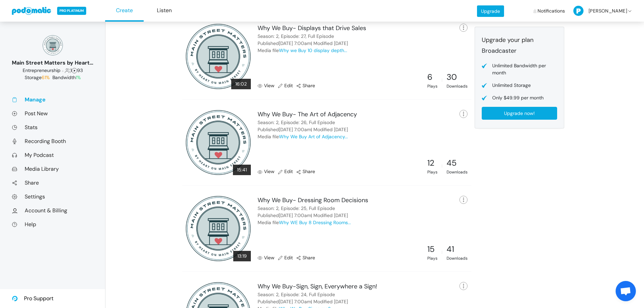  Describe the element at coordinates (432, 249) in the screenshot. I see `div: 15` at that location.